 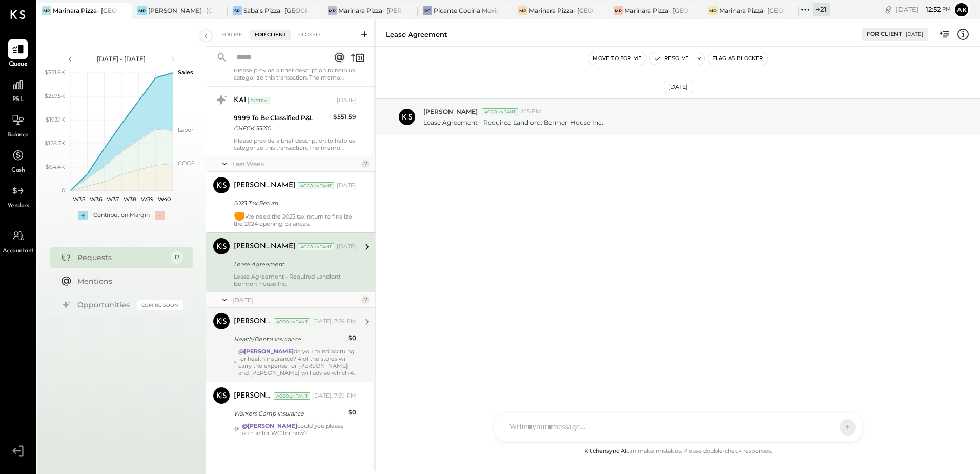 I want to click on div: Picante Cocina Mexicana Rest, so click(x=466, y=10).